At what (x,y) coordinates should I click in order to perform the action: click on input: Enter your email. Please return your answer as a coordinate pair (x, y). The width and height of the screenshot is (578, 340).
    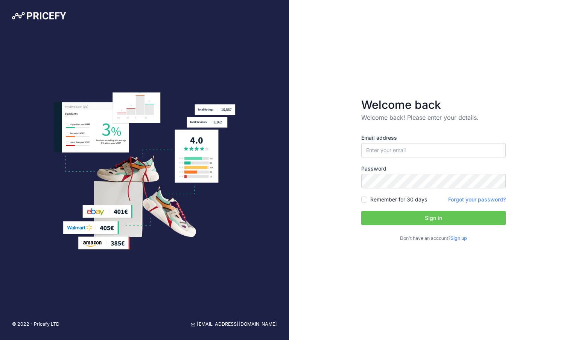
    Looking at the image, I should click on (434, 150).